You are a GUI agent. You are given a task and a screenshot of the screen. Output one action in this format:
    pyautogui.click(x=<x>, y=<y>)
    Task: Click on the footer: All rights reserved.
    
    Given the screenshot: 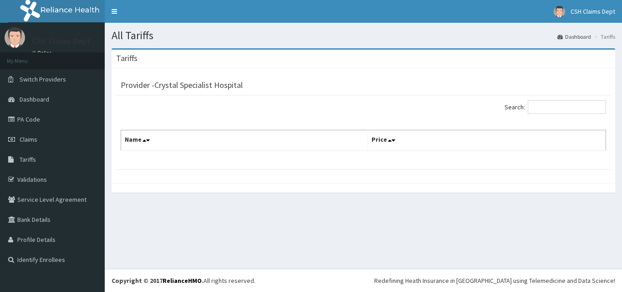 What is the action you would take?
    pyautogui.click(x=363, y=280)
    